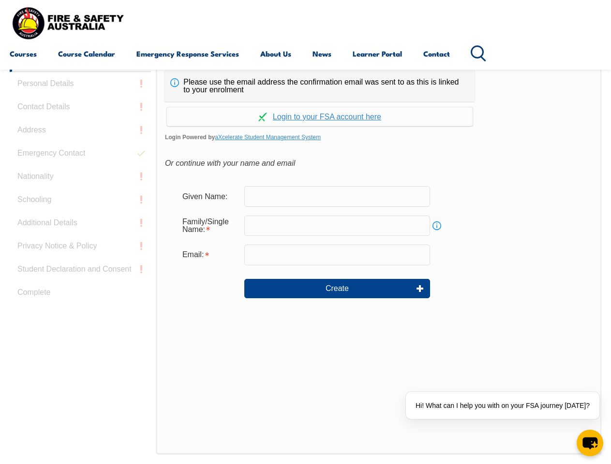  Describe the element at coordinates (209, 196) in the screenshot. I see `div: Given Name:` at that location.